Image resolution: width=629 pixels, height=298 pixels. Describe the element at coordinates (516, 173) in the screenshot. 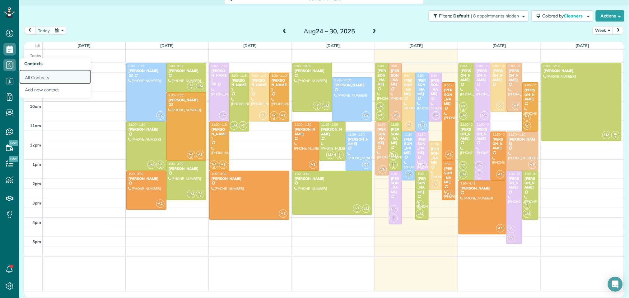

I see `span: 1:30 - 5:15` at that location.